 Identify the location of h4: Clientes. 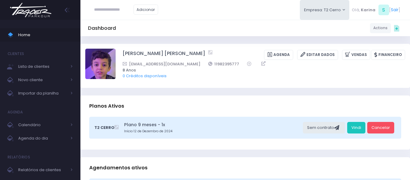
(16, 54).